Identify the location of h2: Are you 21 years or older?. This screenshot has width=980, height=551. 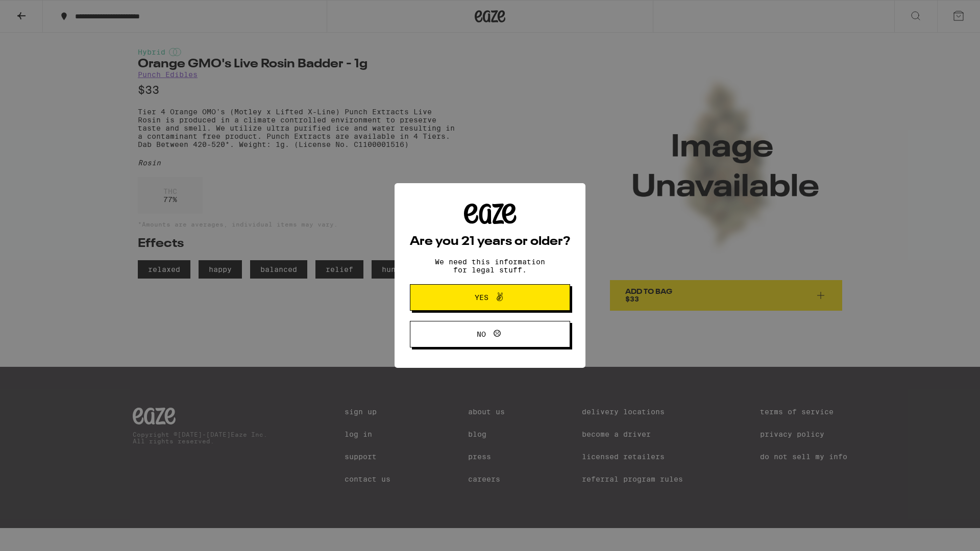
(490, 242).